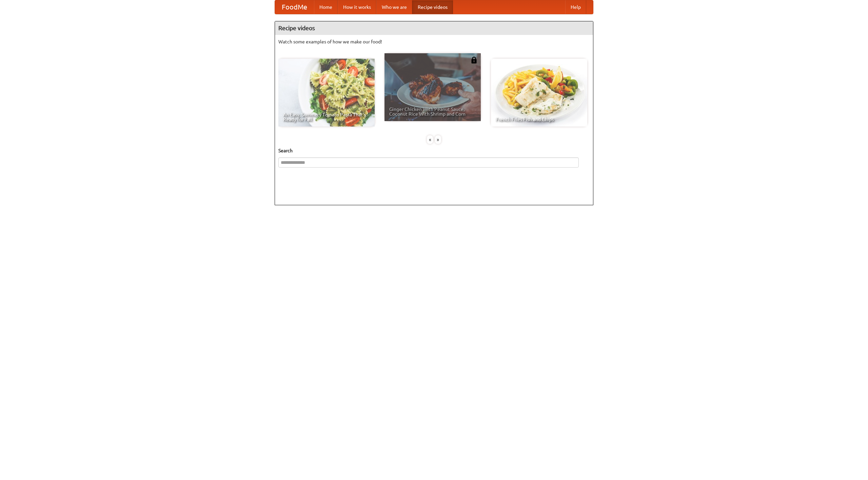  Describe the element at coordinates (539, 120) in the screenshot. I see `span: French Fries Fish and Chips` at that location.